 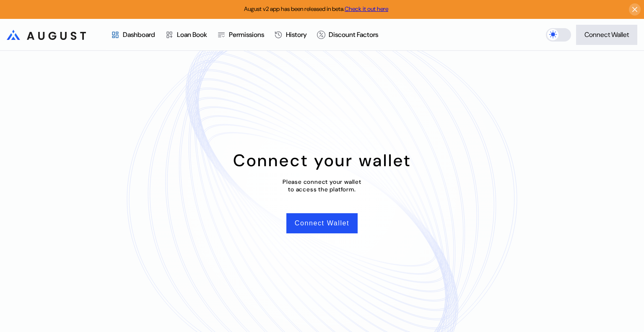 What do you see at coordinates (133, 35) in the screenshot?
I see `a: Dashboard` at bounding box center [133, 35].